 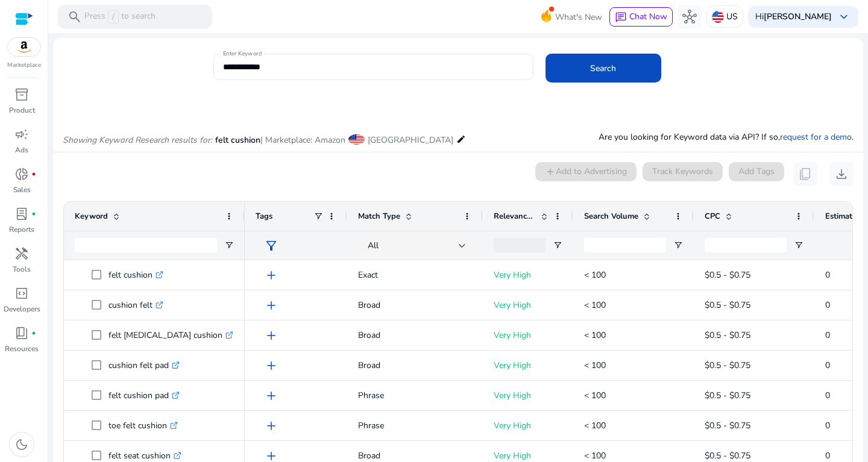 What do you see at coordinates (22, 214) in the screenshot?
I see `span: lab_profile` at bounding box center [22, 214].